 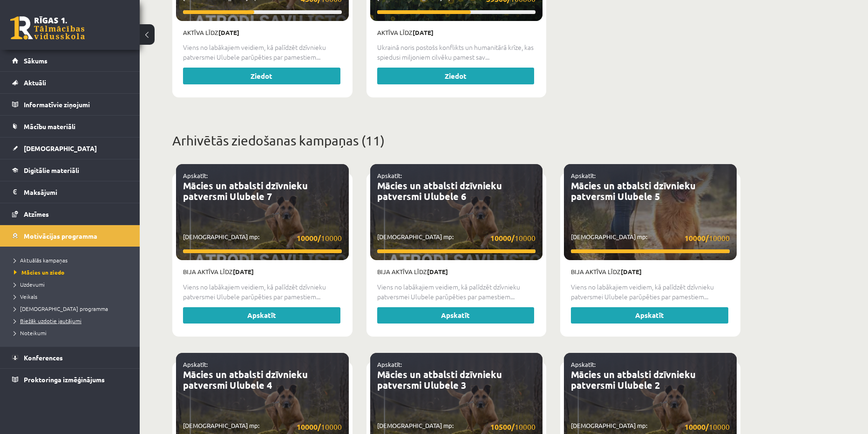 What do you see at coordinates (72, 272) in the screenshot?
I see `a: Mācies un ziedo` at bounding box center [72, 272].